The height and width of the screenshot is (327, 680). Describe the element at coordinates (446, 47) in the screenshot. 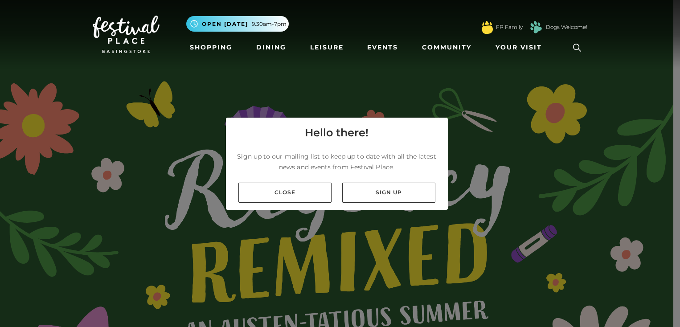

I see `a: Community` at that location.